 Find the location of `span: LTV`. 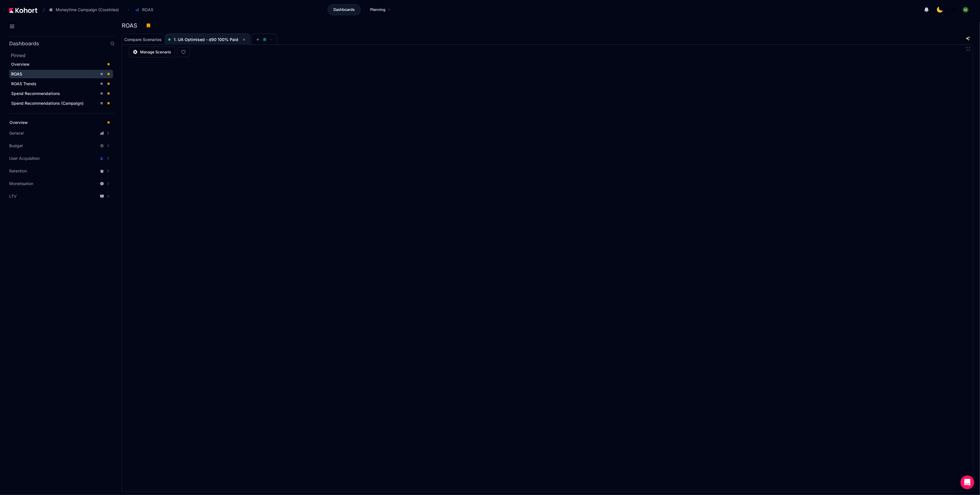

span: LTV is located at coordinates (13, 197).